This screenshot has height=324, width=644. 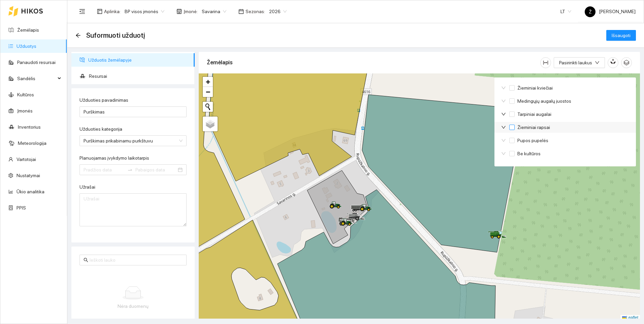 I want to click on a: Nustatymai, so click(x=28, y=175).